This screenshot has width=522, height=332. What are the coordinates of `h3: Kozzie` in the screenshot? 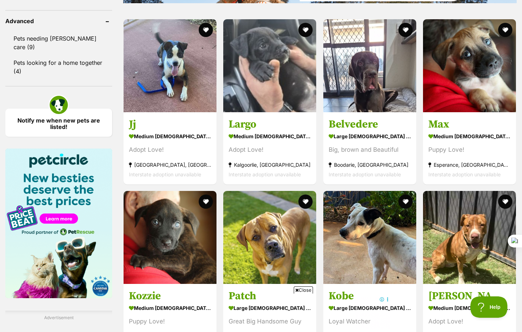 It's located at (170, 296).